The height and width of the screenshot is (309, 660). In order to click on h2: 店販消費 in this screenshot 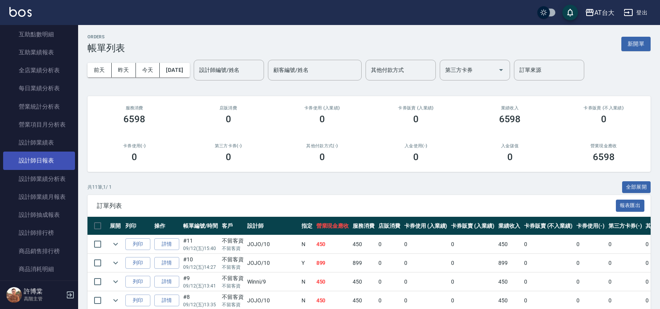, I will do `click(228, 108)`.